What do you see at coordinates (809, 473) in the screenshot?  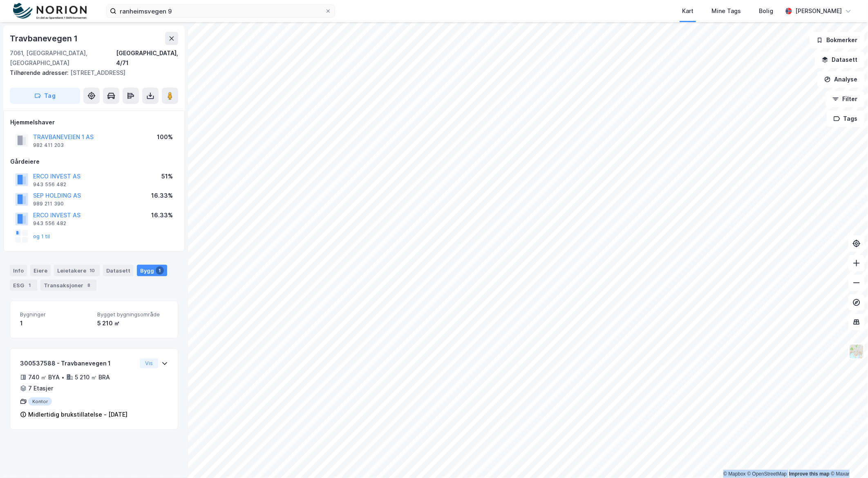 I see `a: Improve this map` at bounding box center [809, 473].